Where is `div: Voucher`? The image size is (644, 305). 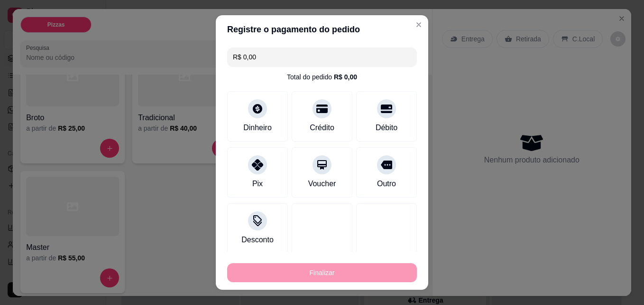 div: Voucher is located at coordinates (322, 184).